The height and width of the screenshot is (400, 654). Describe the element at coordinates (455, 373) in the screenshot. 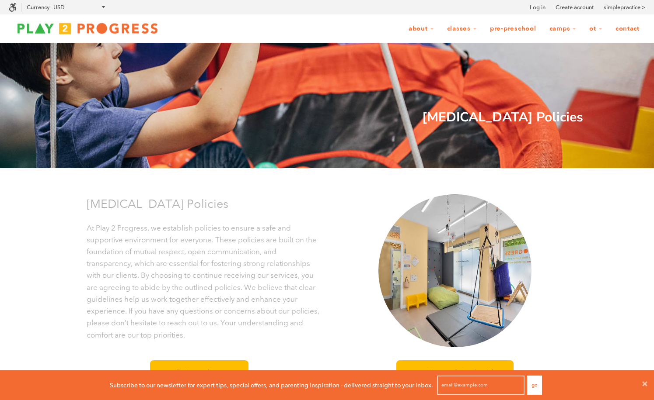

I see `a: Supervision and timely pick-up` at that location.